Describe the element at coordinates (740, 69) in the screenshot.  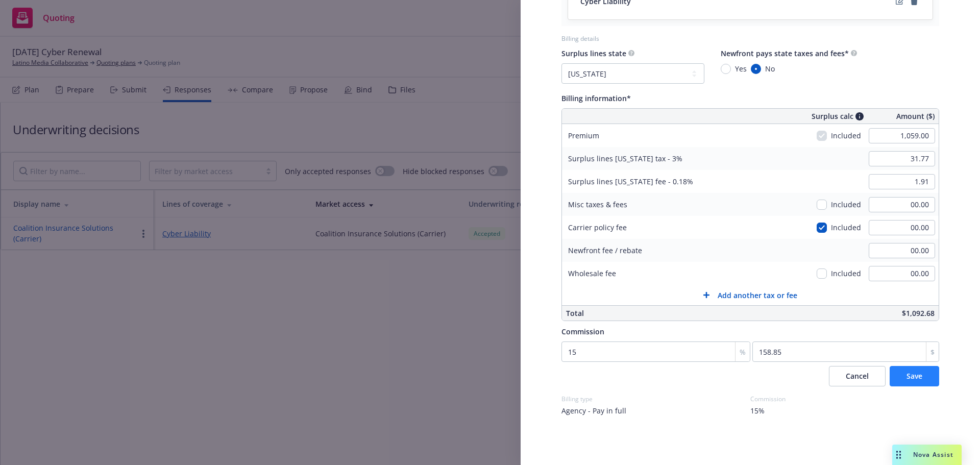
I see `span: Yes` at that location.